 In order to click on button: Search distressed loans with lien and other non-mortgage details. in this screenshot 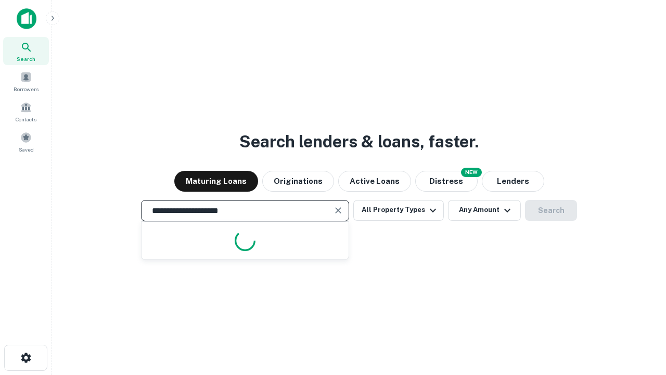, I will do `click(446, 181)`.